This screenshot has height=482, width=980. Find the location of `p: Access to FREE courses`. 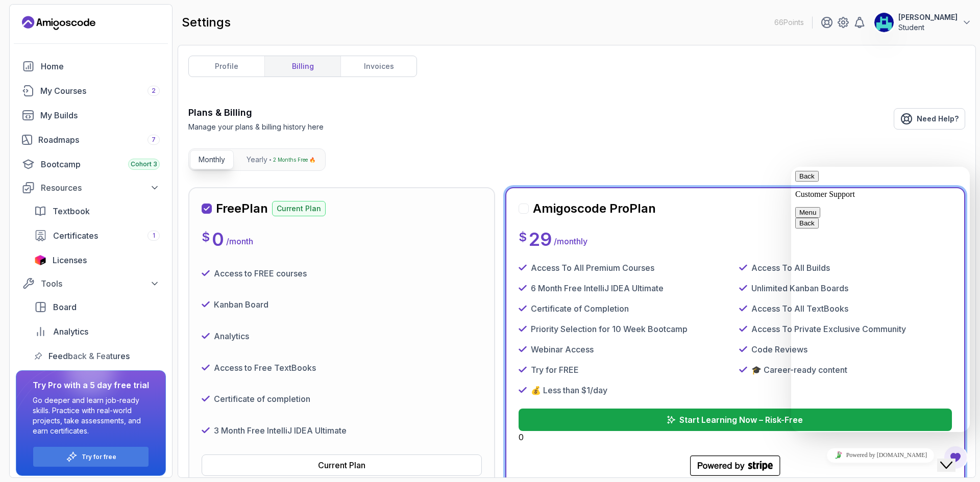

p: Access to FREE courses is located at coordinates (261, 274).